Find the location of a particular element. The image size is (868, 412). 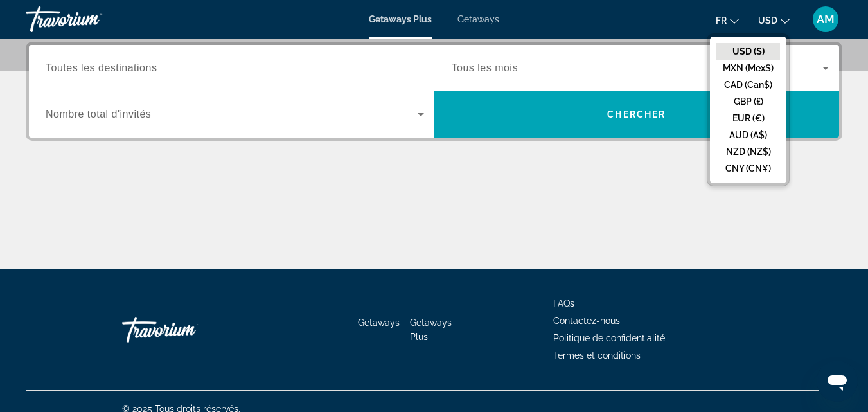

span: fr is located at coordinates (720, 20).